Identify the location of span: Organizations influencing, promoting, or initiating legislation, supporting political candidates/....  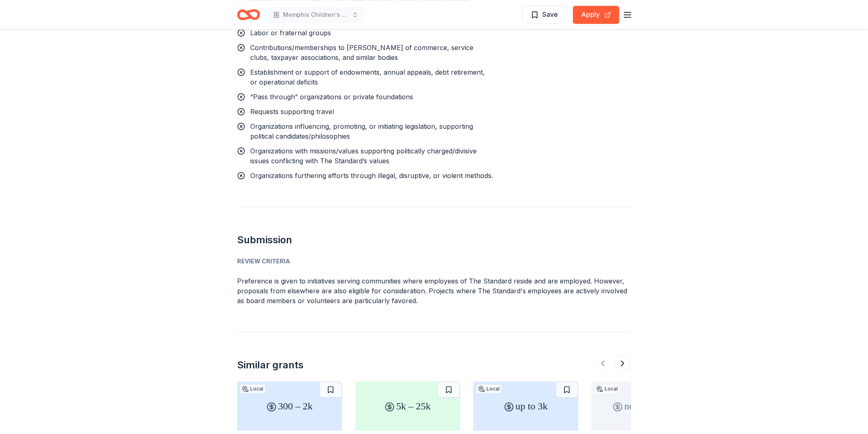
(361, 132).